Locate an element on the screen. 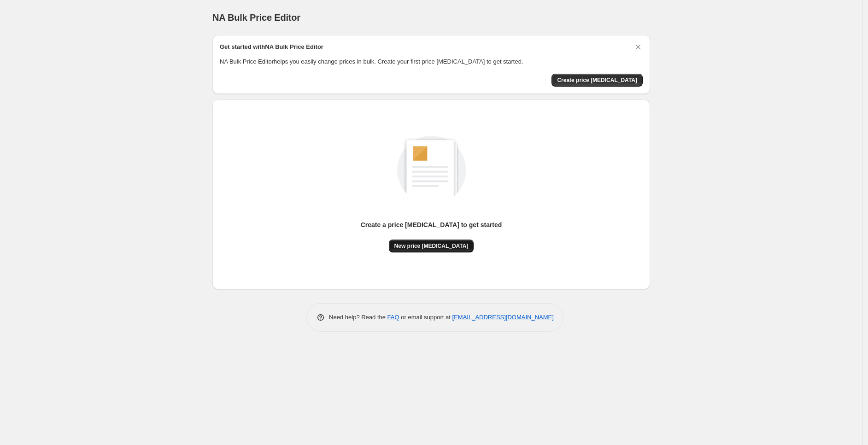  button: Create price change job is located at coordinates (597, 80).